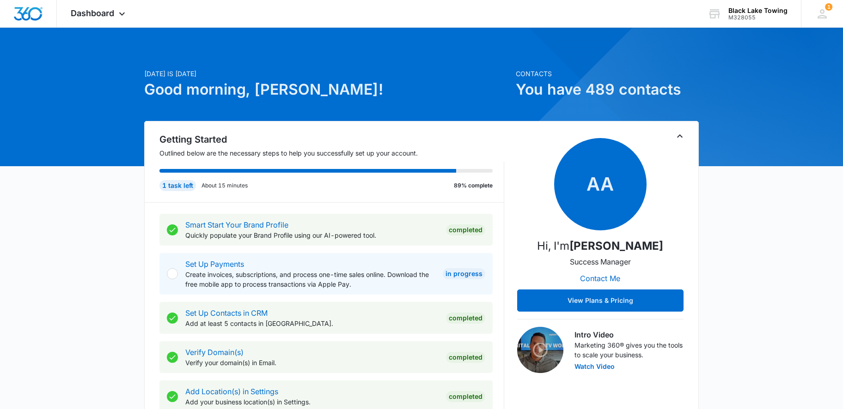 The height and width of the screenshot is (409, 843). I want to click on a: Set Up Payments, so click(214, 264).